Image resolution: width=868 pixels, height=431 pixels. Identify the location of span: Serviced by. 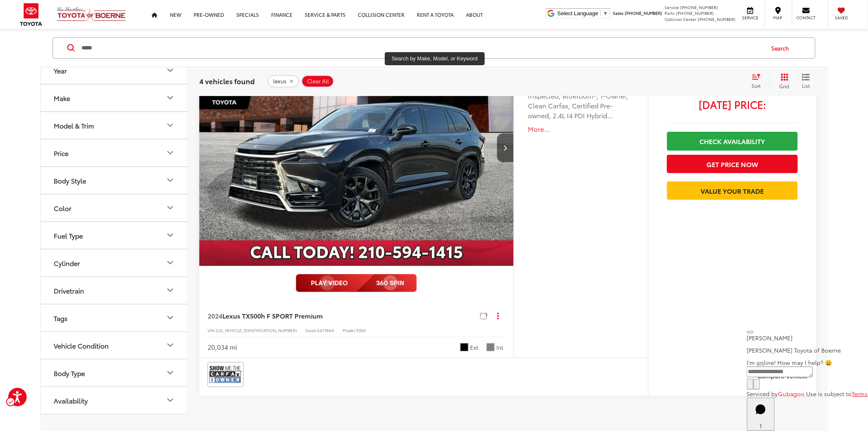
(763, 394).